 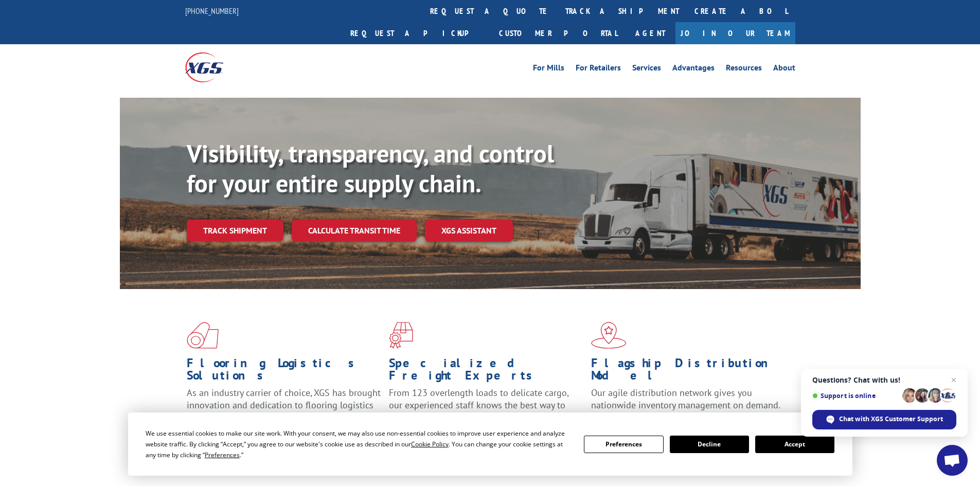 What do you see at coordinates (417, 33) in the screenshot?
I see `a: Request a pickup` at bounding box center [417, 33].